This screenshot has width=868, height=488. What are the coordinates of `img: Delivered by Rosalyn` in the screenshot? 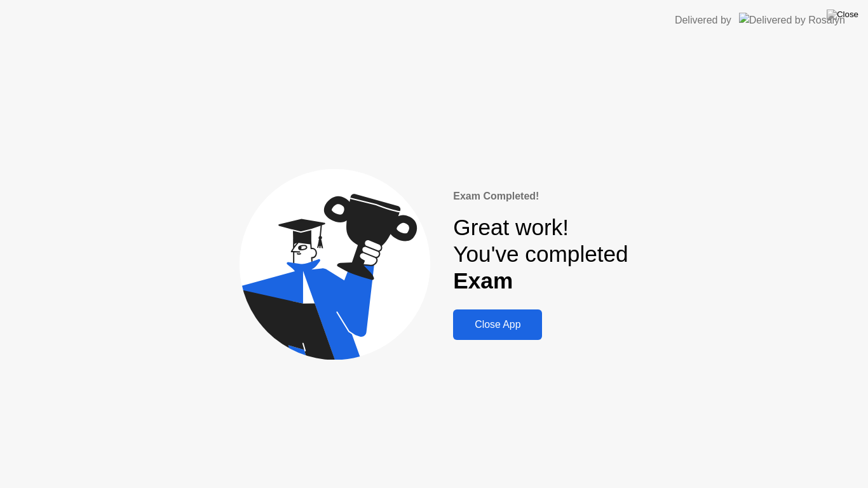 It's located at (792, 20).